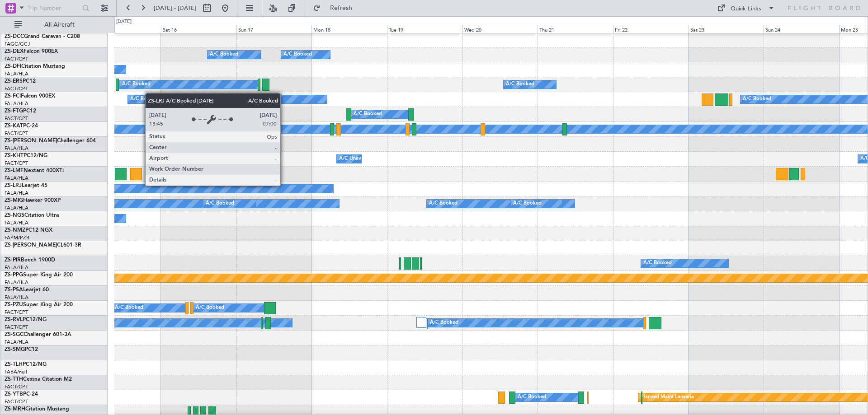 This screenshot has height=415, width=868. I want to click on span: ZS-LRJ, so click(13, 186).